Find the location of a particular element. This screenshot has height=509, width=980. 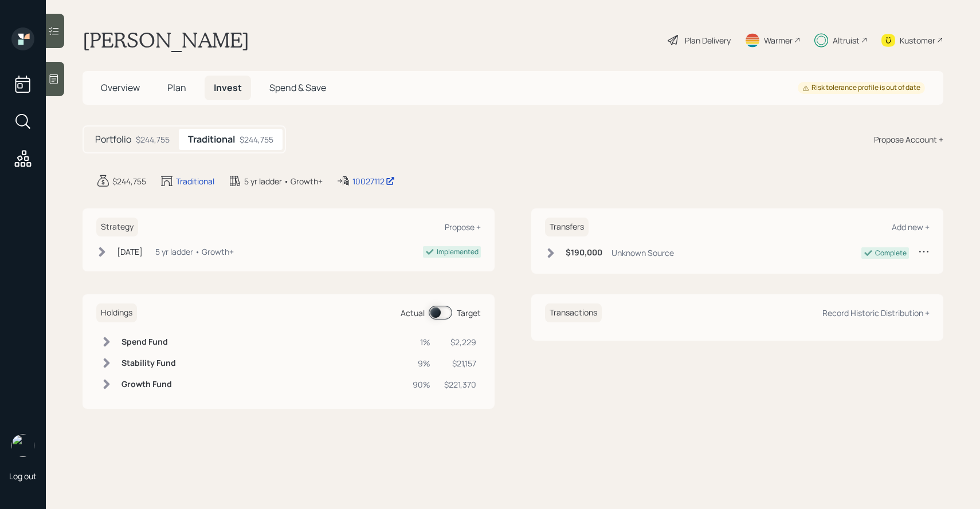

h5: Traditional is located at coordinates (212, 139).